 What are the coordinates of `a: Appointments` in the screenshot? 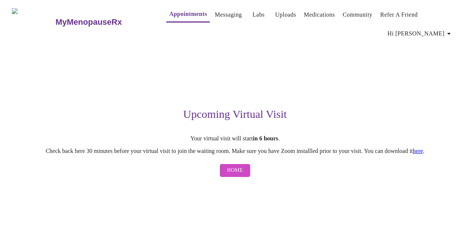 It's located at (188, 14).